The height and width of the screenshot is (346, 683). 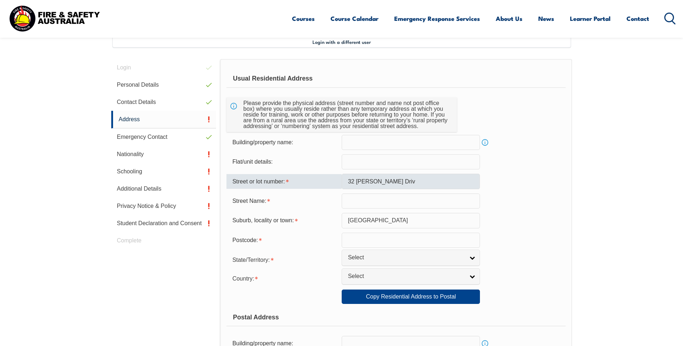 What do you see at coordinates (284, 201) in the screenshot?
I see `div: Street Name is required.` at bounding box center [284, 201].